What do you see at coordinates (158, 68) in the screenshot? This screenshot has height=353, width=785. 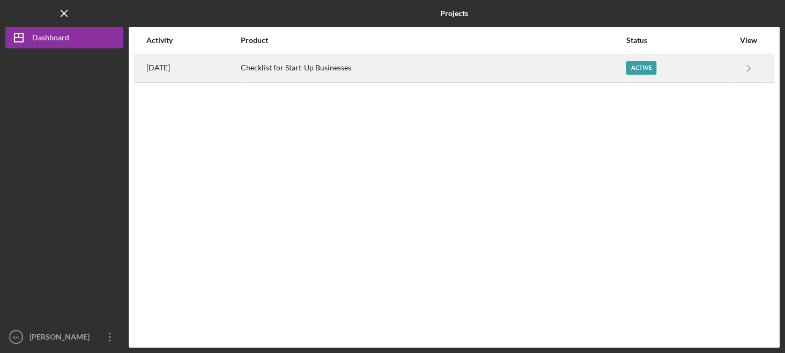 I see `time: 2025-08-28 21:12` at bounding box center [158, 68].